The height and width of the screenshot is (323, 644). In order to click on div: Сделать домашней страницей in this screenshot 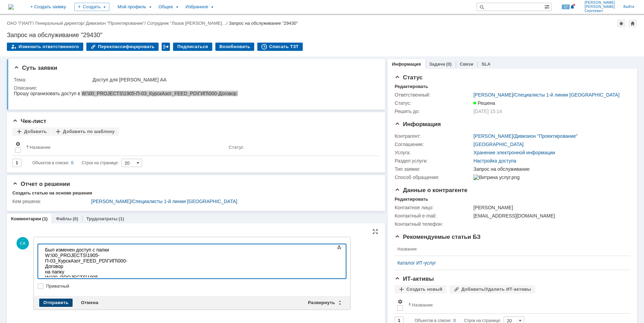, I will do `click(632, 23)`.